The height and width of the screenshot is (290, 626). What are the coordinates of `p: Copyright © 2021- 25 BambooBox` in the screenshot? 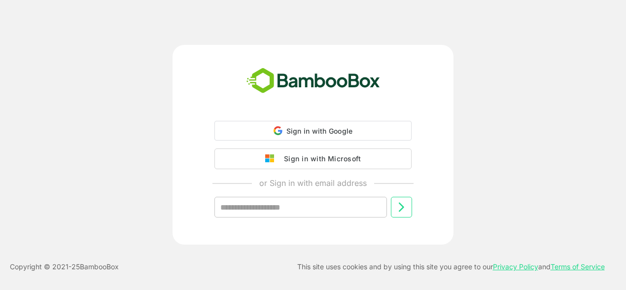 It's located at (64, 267).